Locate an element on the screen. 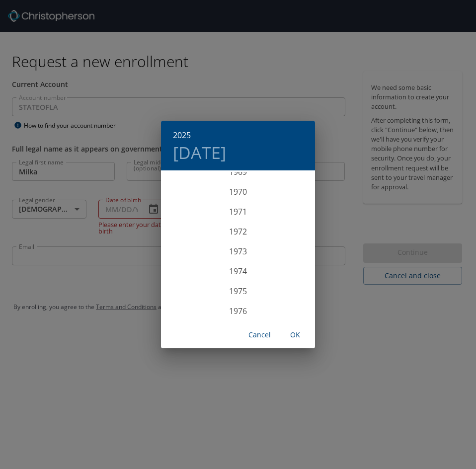 This screenshot has height=469, width=476. div: 1974 is located at coordinates (238, 271).